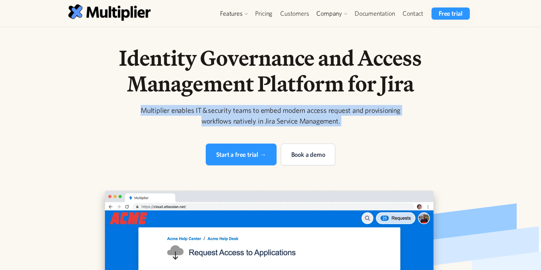 The height and width of the screenshot is (270, 541). I want to click on a: Contact, so click(413, 14).